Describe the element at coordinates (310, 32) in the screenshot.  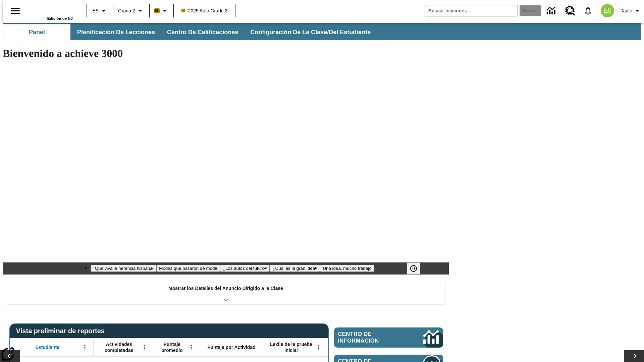
I see `button: Configuración de la clase/del estudiante` at that location.